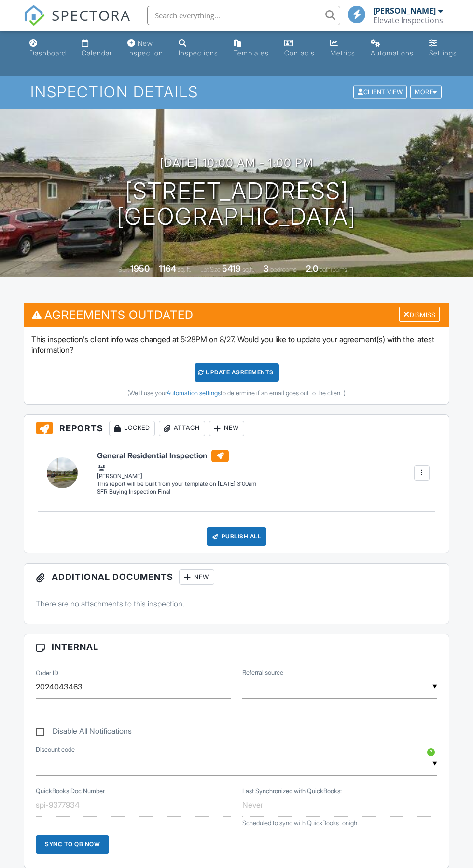 The width and height of the screenshot is (473, 868). Describe the element at coordinates (47, 673) in the screenshot. I see `label: Order ID` at that location.